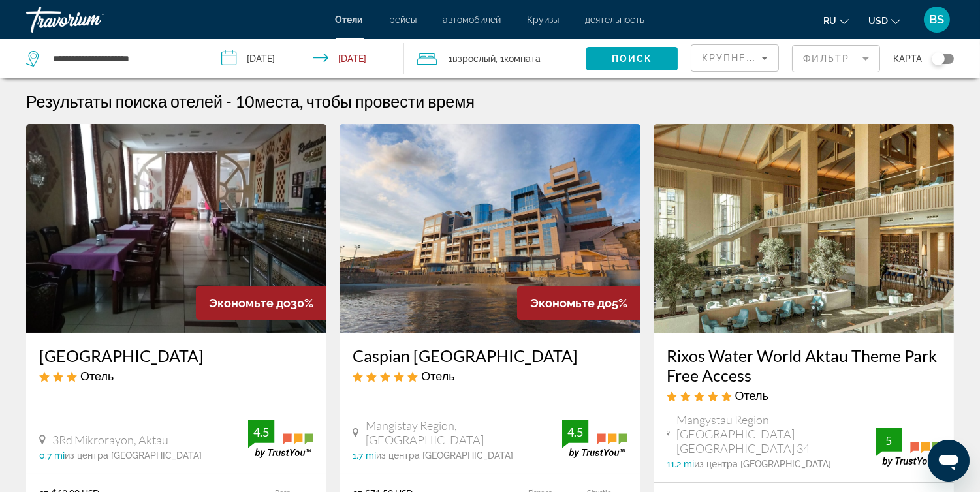  What do you see at coordinates (937, 19) in the screenshot?
I see `button: User Menu` at bounding box center [937, 19].